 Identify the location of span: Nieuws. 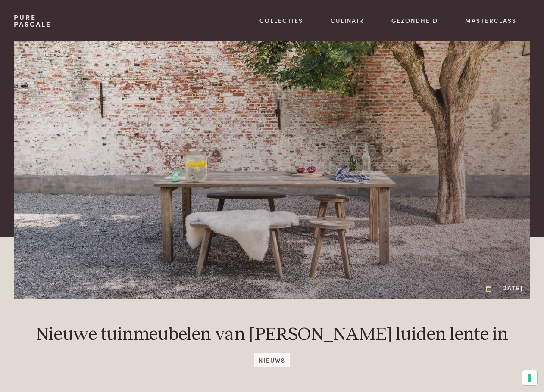
(271, 360).